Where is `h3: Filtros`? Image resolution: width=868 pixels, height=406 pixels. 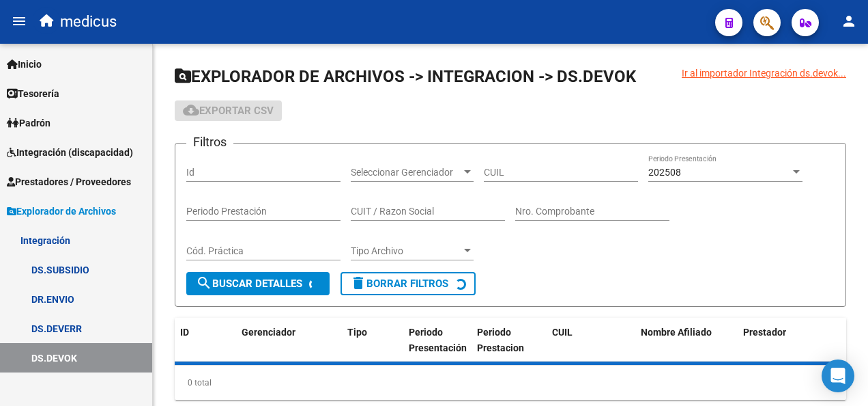
h3: Filtros is located at coordinates (210, 142).